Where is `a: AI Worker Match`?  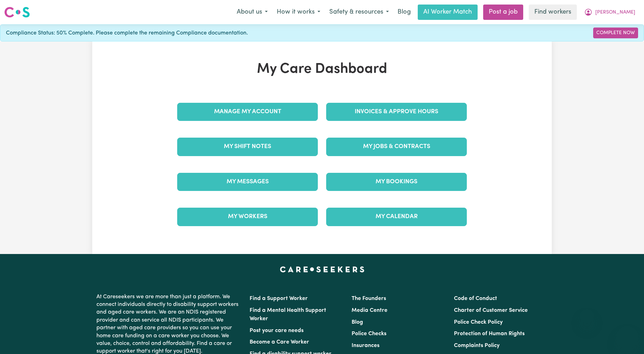
a: AI Worker Match is located at coordinates (447, 12).